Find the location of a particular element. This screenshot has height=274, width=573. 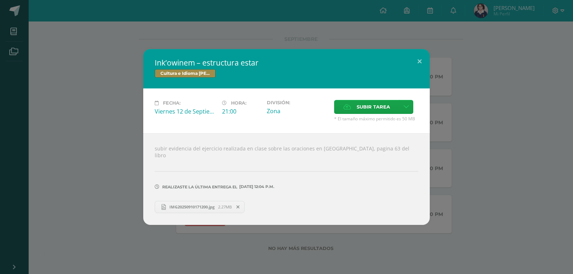

h2: Ink’owinem – estructura estar is located at coordinates (287, 63).